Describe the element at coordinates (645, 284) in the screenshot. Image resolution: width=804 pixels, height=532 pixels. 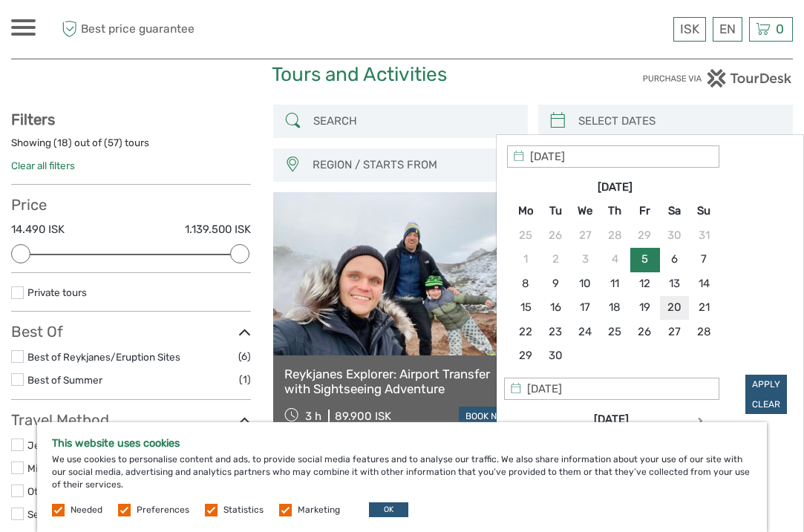
I see `td: 12` at that location.